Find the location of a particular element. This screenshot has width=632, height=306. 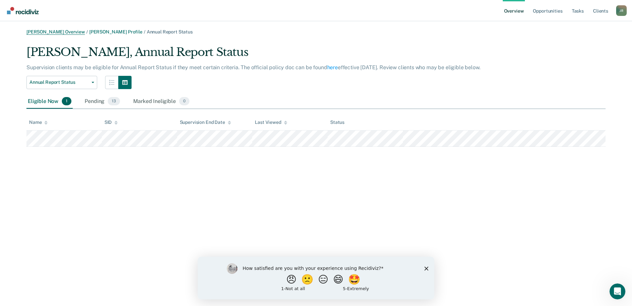

span: 0 is located at coordinates (184, 101).